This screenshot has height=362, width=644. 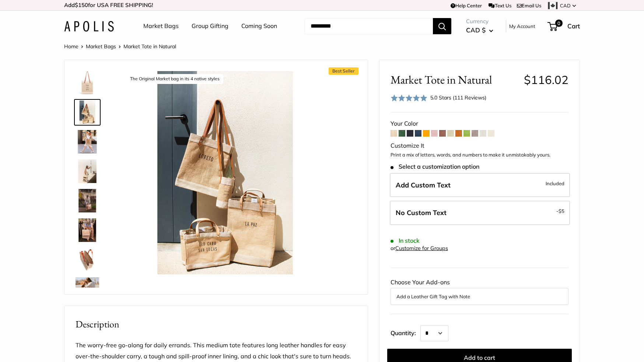 What do you see at coordinates (479, 213) in the screenshot?
I see `label: Leave Blank` at bounding box center [479, 213].